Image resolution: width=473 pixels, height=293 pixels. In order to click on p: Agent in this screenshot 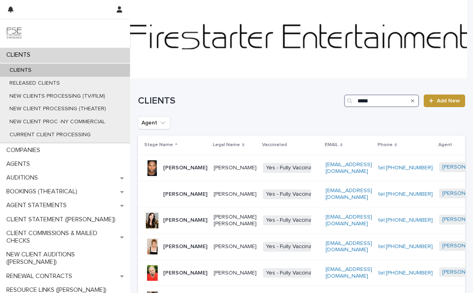, I will do `click(445, 145)`.